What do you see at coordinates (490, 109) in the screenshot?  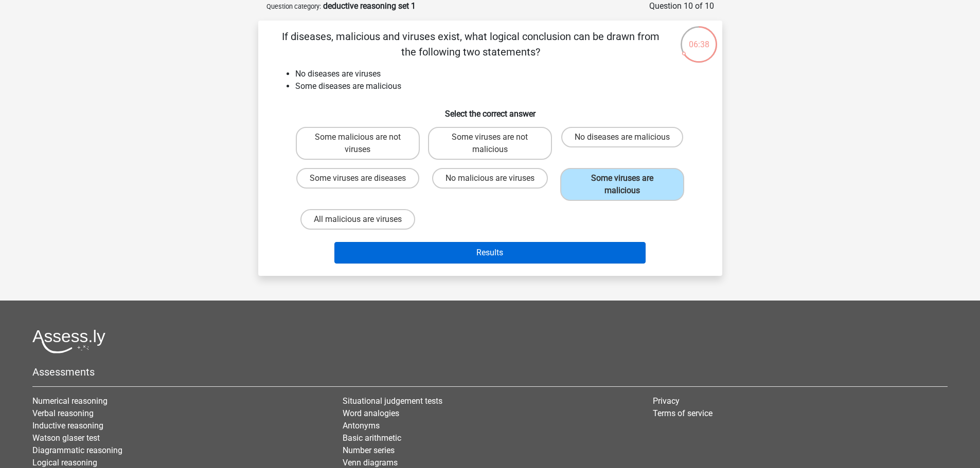 I see `h6: Select the correct answer` at bounding box center [490, 109].